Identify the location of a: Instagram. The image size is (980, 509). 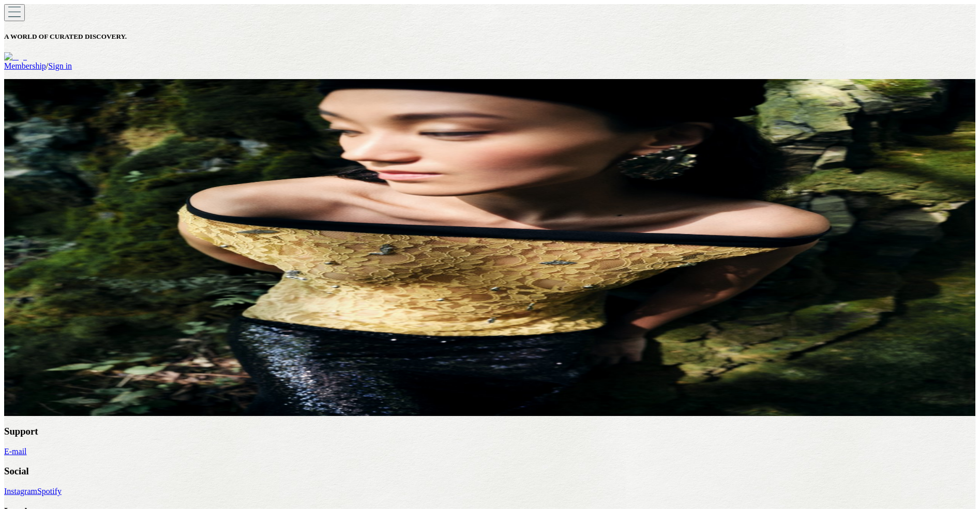
(20, 491).